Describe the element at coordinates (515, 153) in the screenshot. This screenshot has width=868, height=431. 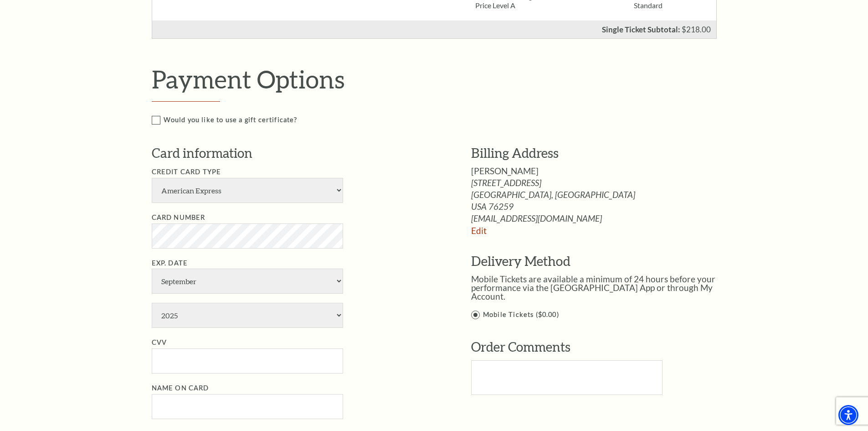
I see `span: Billing Address` at that location.